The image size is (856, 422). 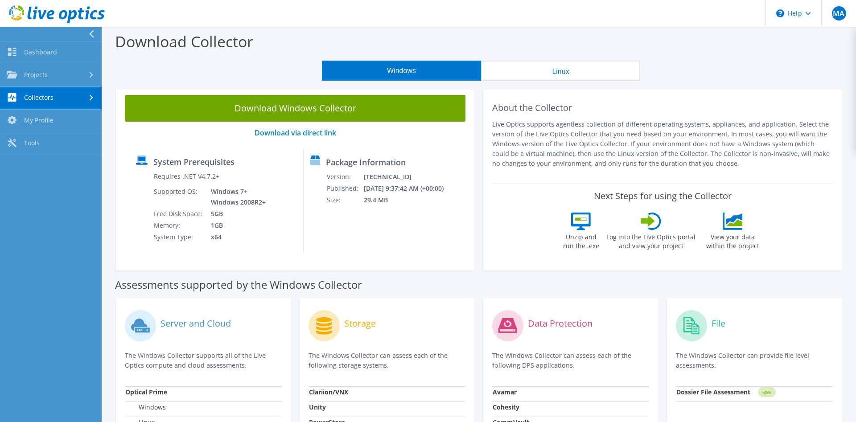 What do you see at coordinates (780, 13) in the screenshot?
I see `svg: \n` at bounding box center [780, 13].